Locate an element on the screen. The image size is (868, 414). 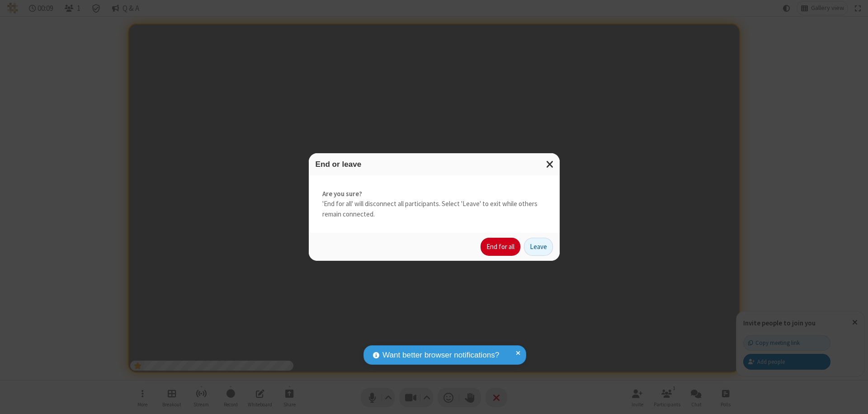
button: Close modal is located at coordinates (550, 164).